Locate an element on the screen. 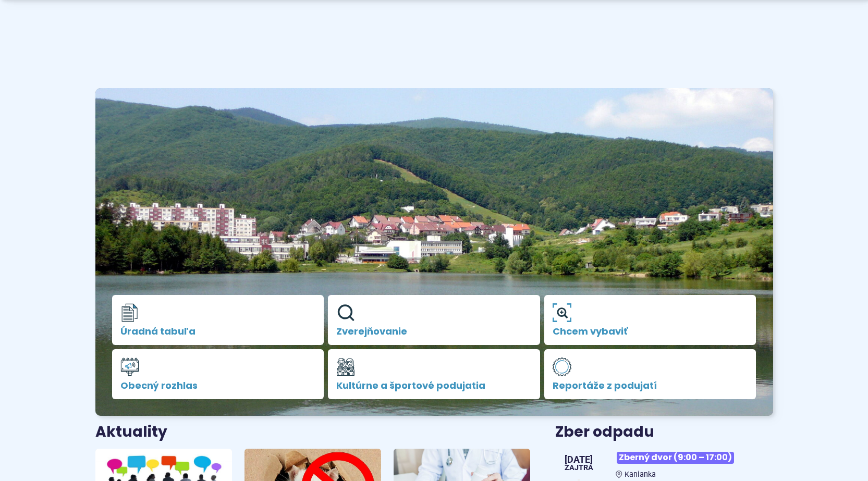  span: Kultúrne a športové podujatia is located at coordinates (434, 385).